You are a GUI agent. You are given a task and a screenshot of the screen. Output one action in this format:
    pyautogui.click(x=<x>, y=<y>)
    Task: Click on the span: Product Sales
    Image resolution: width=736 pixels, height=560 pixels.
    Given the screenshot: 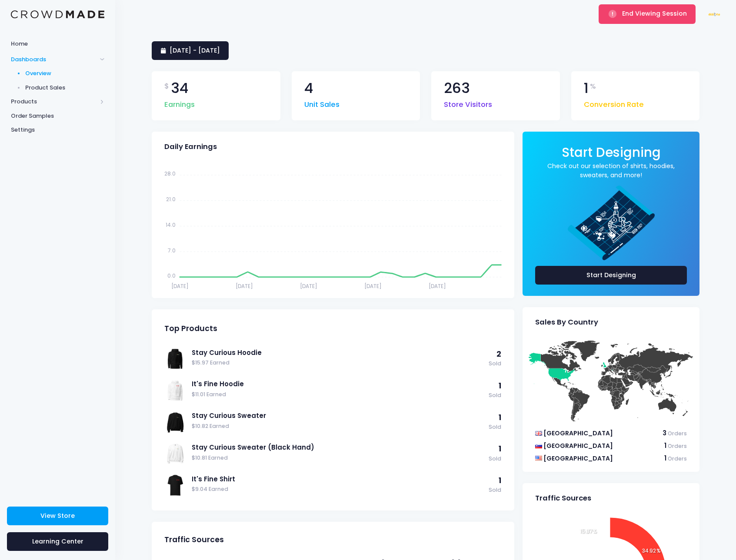 What is the action you would take?
    pyautogui.click(x=65, y=88)
    